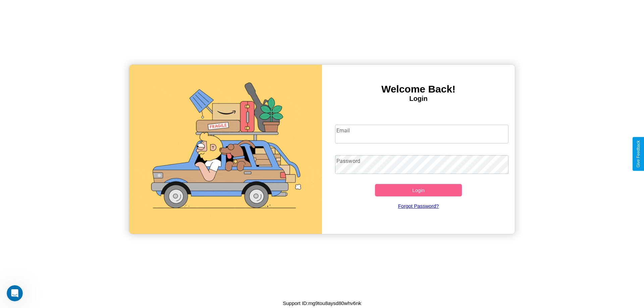 The height and width of the screenshot is (308, 644). What do you see at coordinates (225, 149) in the screenshot?
I see `img: gif` at bounding box center [225, 149].